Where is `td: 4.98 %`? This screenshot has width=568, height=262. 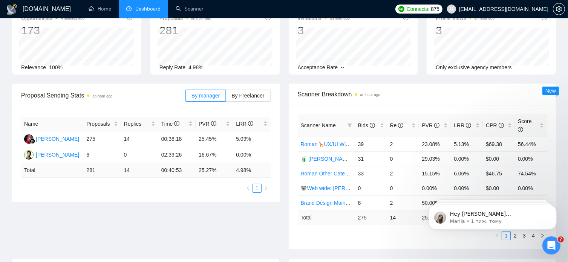
td: 4.98 % is located at coordinates (251, 170).